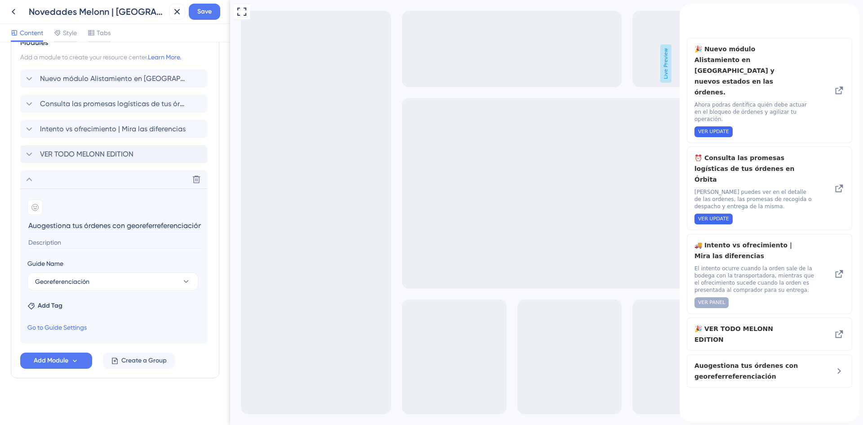 This screenshot has height=425, width=863. Describe the element at coordinates (205, 12) in the screenshot. I see `span: Save` at that location.